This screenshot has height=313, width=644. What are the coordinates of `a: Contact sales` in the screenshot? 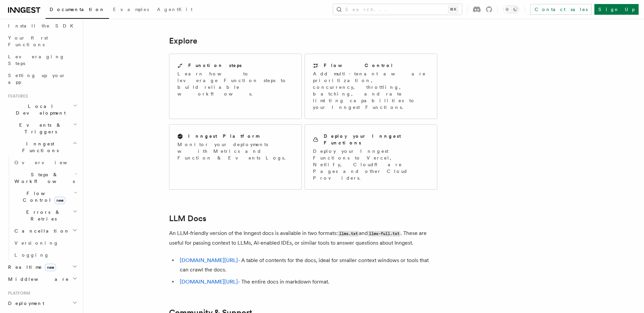 It's located at (561, 9).